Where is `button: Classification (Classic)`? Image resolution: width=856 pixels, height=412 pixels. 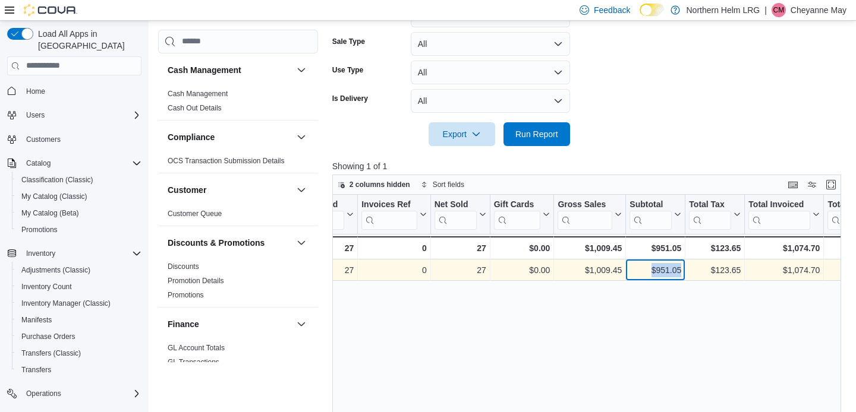 button: Classification (Classic) is located at coordinates (79, 180).